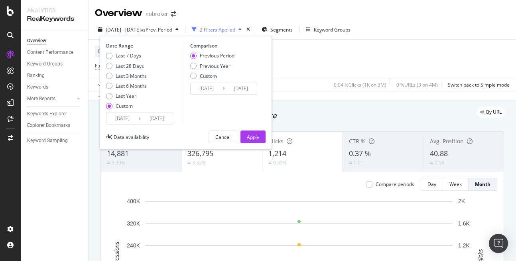 Image resolution: width=516 pixels, height=261 pixels. What do you see at coordinates (223, 137) in the screenshot?
I see `button: Cancel` at bounding box center [223, 137].